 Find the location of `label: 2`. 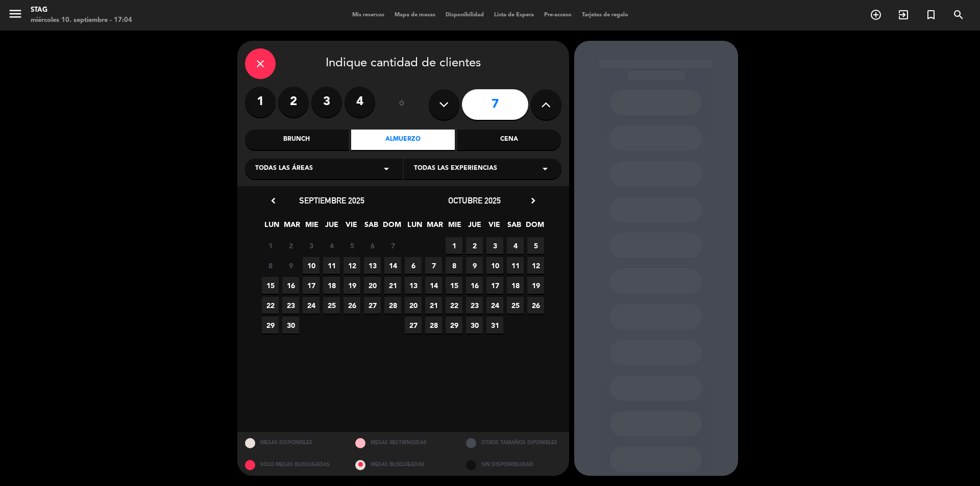

label: 2 is located at coordinates (293, 102).